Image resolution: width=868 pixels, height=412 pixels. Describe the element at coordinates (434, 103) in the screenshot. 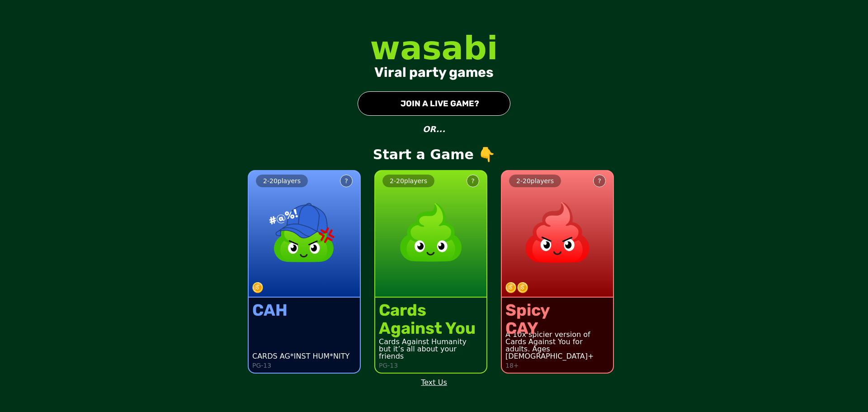

I see `button: JOIN A LIVE GAME?` at that location.